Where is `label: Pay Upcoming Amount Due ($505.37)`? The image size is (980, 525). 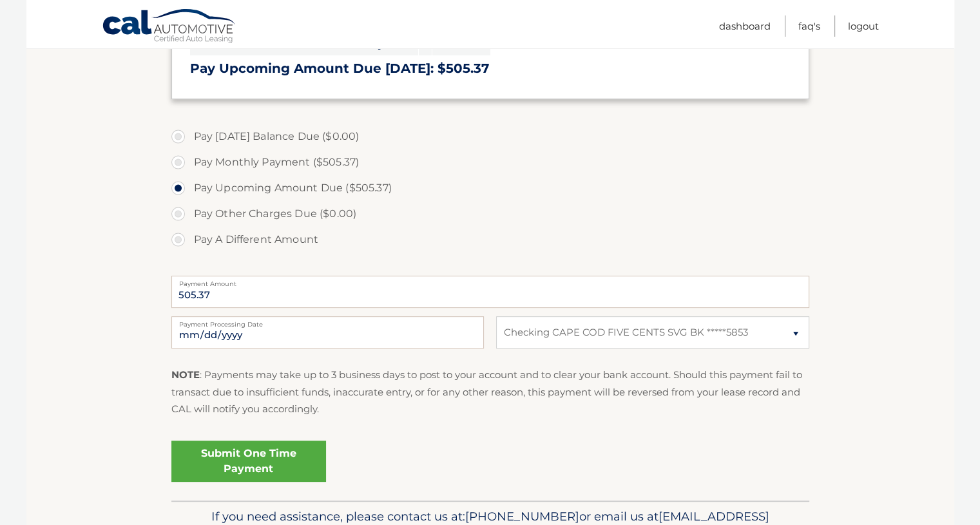 label: Pay Upcoming Amount Due ($505.37) is located at coordinates (490, 188).